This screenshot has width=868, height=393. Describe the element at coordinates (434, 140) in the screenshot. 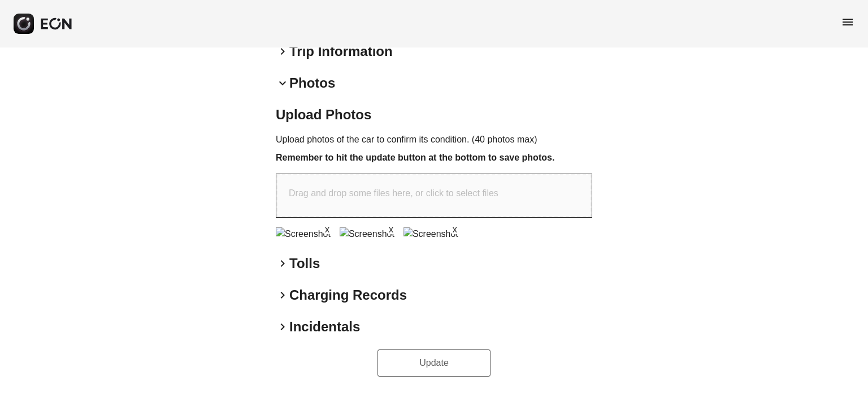

I see `p: Upload photos of the car to confirm its condition. (40 photos max)` at that location.